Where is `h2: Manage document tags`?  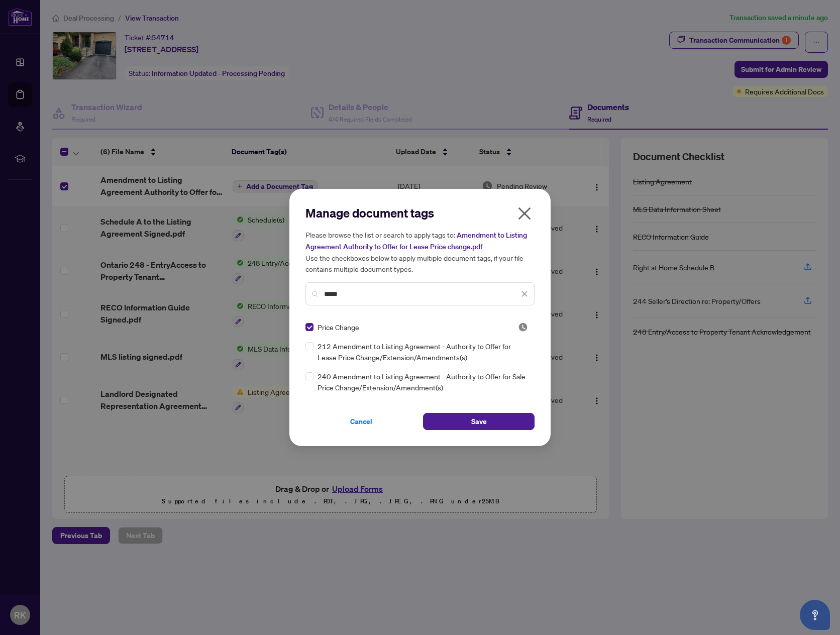 h2: Manage document tags is located at coordinates (420, 213).